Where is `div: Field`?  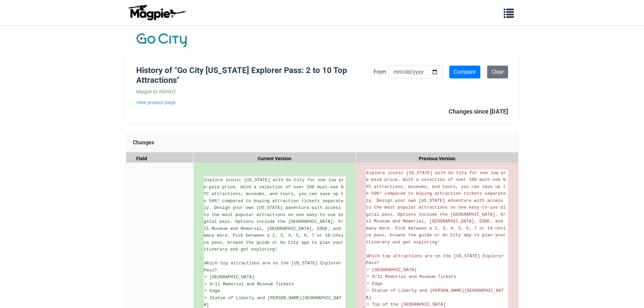
div: Field is located at coordinates (160, 159).